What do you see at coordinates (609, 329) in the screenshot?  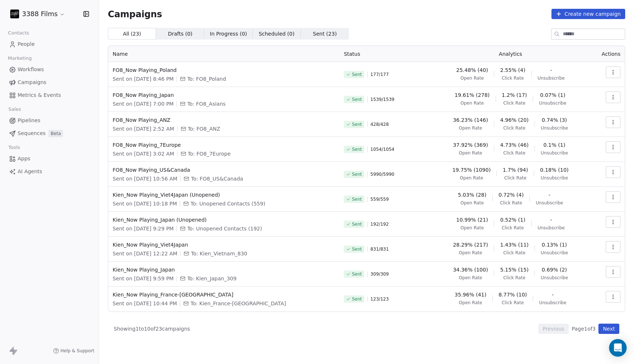 I see `button: Next` at bounding box center [609, 329].